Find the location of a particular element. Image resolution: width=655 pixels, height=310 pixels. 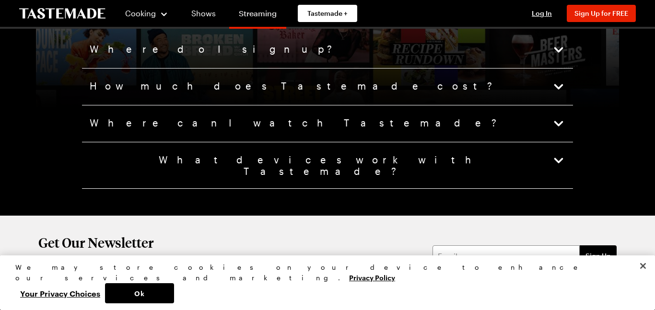

button: Where do I sign up? is located at coordinates (327, 50).